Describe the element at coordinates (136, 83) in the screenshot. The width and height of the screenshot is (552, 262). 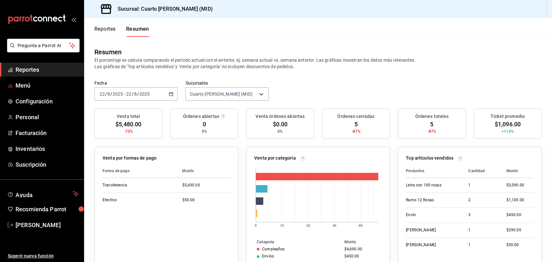
I see `label: Fecha` at that location.